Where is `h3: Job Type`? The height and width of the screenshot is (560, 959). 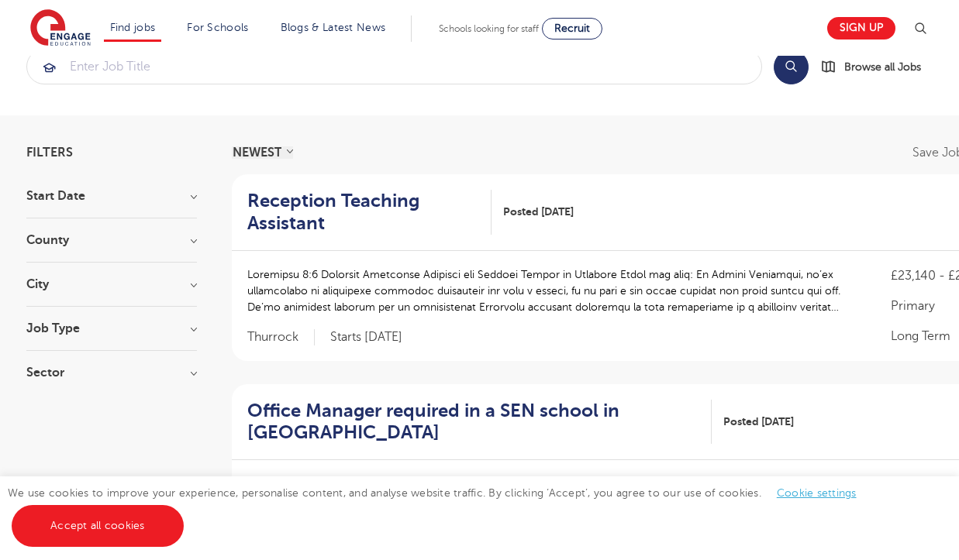
h3: Job Type is located at coordinates (111, 328).